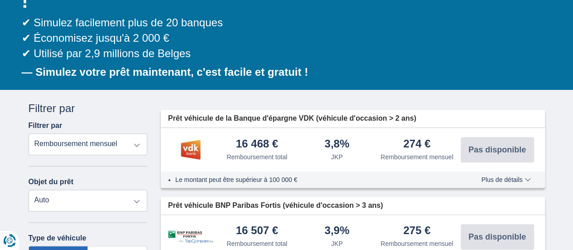 This screenshot has width=573, height=250. What do you see at coordinates (58, 237) in the screenshot?
I see `font: Type de véhicule` at bounding box center [58, 237].